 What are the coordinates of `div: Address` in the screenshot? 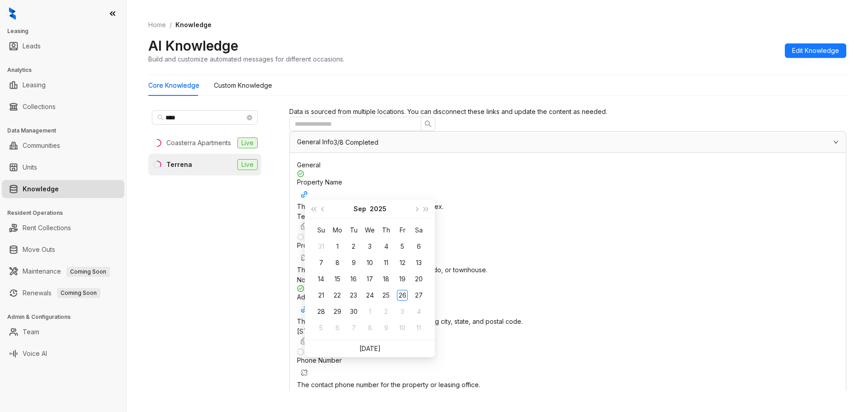 It's located at (568, 305).